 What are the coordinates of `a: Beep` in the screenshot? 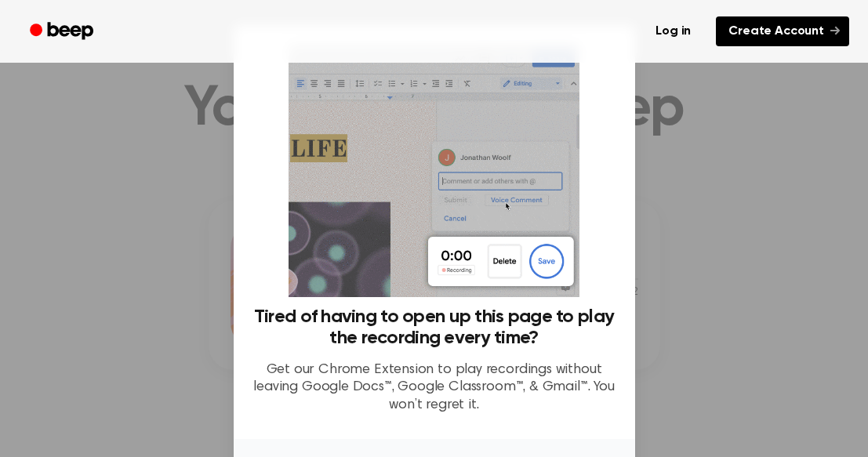 It's located at (63, 31).